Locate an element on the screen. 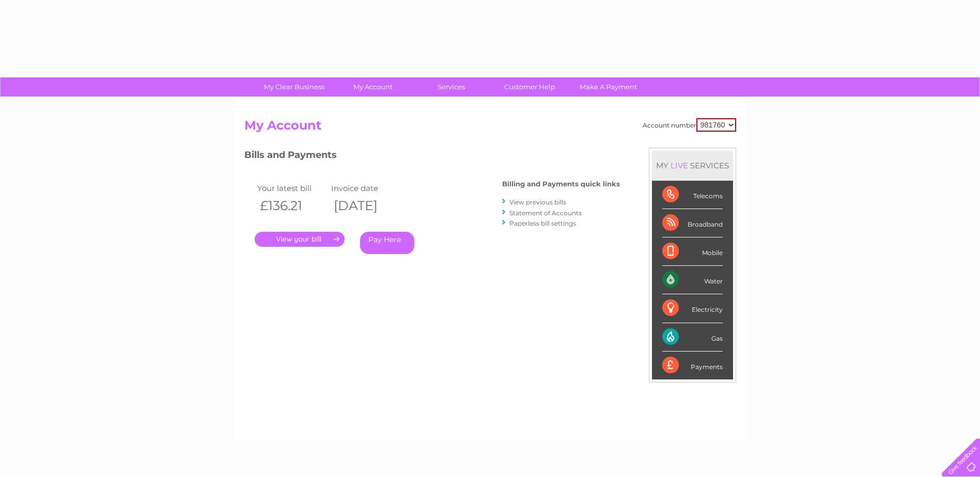  a: My Account is located at coordinates (373, 87).